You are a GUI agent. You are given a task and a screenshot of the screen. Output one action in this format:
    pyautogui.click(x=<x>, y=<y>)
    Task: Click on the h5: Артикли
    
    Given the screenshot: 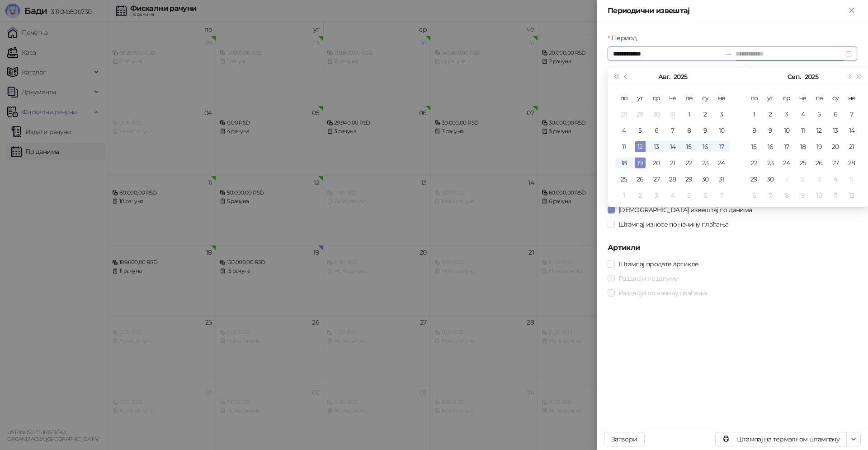 What is the action you would take?
    pyautogui.click(x=733, y=248)
    